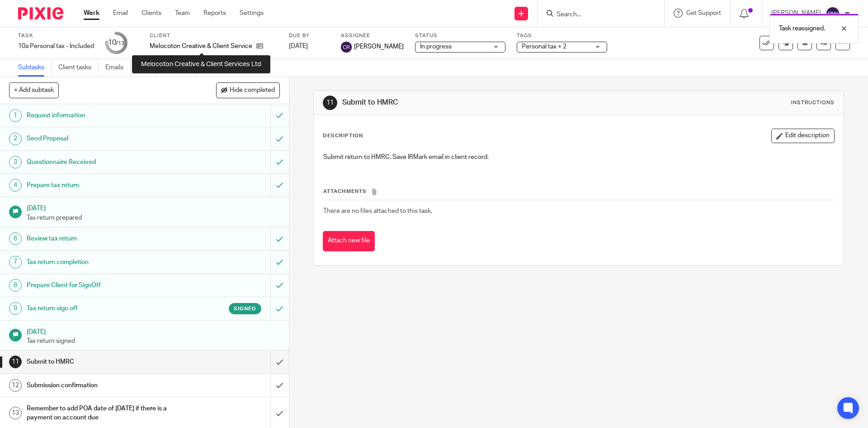  What do you see at coordinates (345, 191) in the screenshot?
I see `span: Attachments` at bounding box center [345, 191].